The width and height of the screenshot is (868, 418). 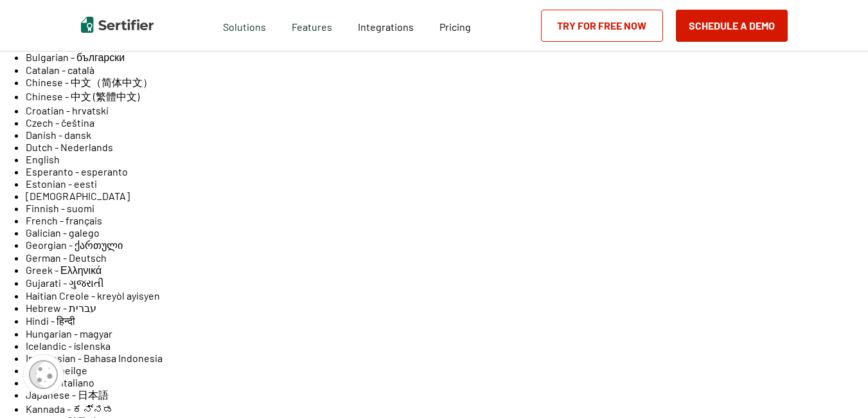 What do you see at coordinates (59, 70) in the screenshot?
I see `a: Catalan - català` at bounding box center [59, 70].